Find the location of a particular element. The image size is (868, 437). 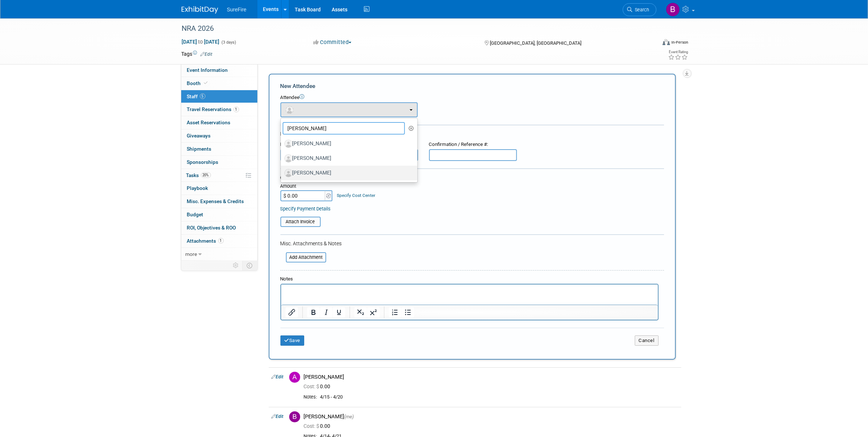

div: New Attendee is located at coordinates (473, 86).